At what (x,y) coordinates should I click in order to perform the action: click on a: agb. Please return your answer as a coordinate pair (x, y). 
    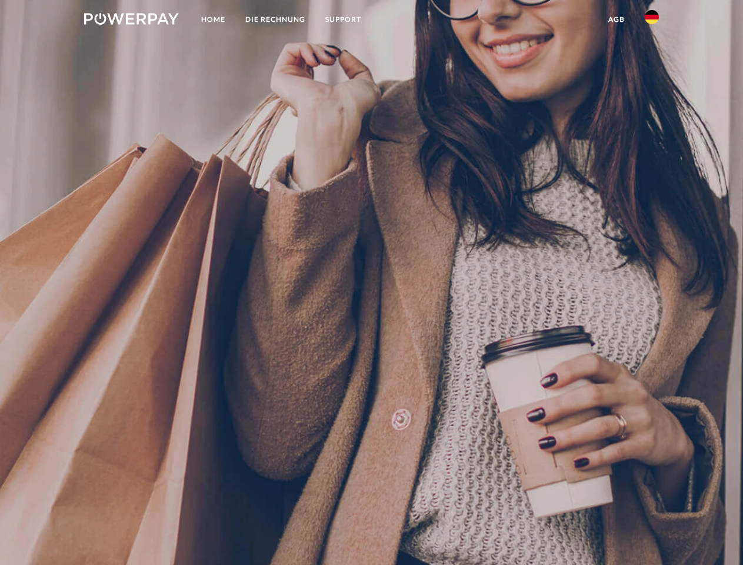
    Looking at the image, I should click on (617, 19).